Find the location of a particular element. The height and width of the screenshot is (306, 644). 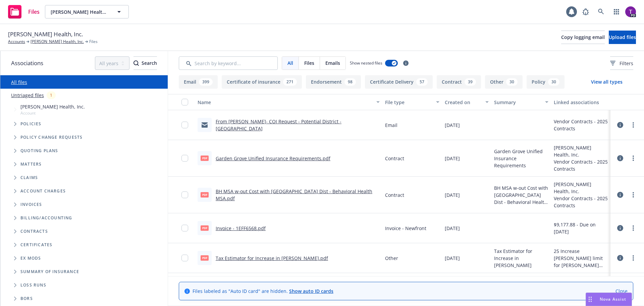

a: Show auto ID cards is located at coordinates (311, 291).